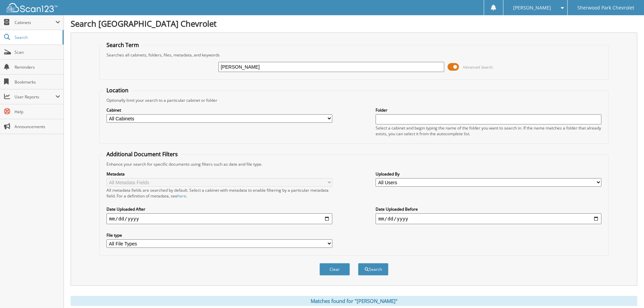  Describe the element at coordinates (37, 67) in the screenshot. I see `span: Reminders` at that location.